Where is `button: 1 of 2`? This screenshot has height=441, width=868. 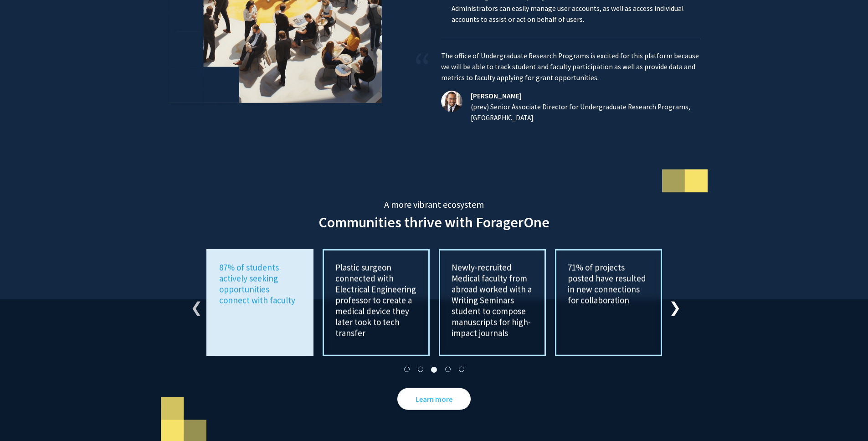 button: 1 of 2 is located at coordinates (407, 370).